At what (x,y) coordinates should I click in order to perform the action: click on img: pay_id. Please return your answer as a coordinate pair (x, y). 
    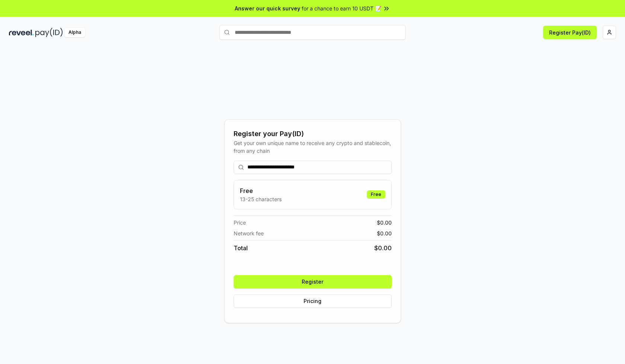
    Looking at the image, I should click on (49, 33).